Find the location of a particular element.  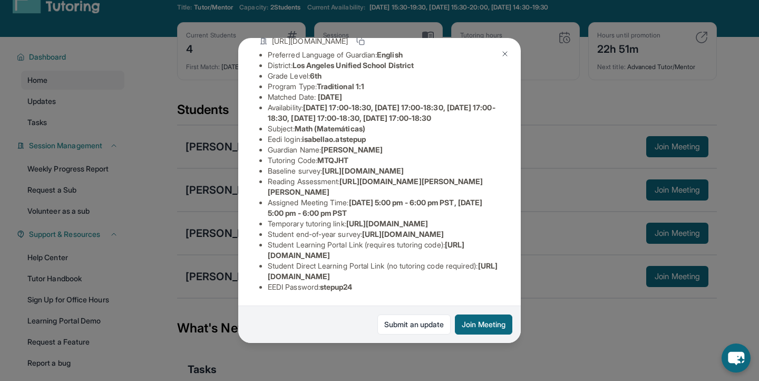

li: EEDI Password : is located at coordinates (384, 287).